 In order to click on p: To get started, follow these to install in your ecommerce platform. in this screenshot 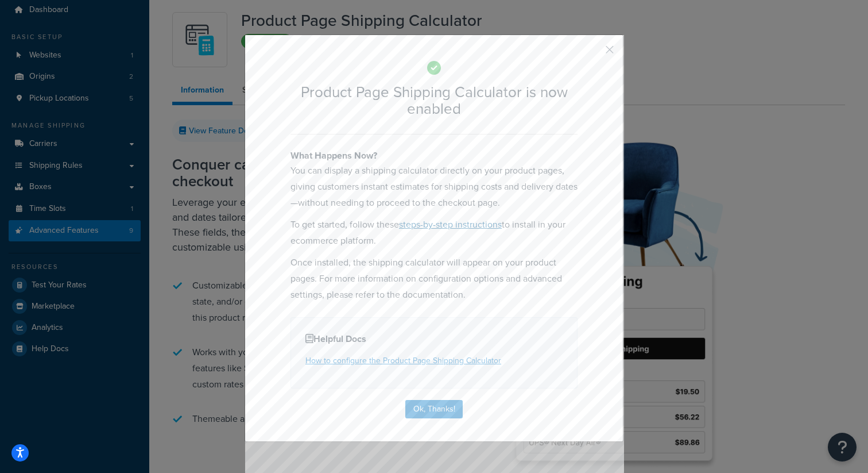, I will do `click(434, 233)`.